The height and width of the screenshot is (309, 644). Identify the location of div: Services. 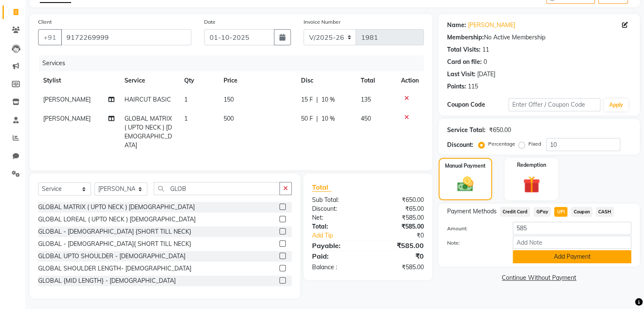
(235, 63).